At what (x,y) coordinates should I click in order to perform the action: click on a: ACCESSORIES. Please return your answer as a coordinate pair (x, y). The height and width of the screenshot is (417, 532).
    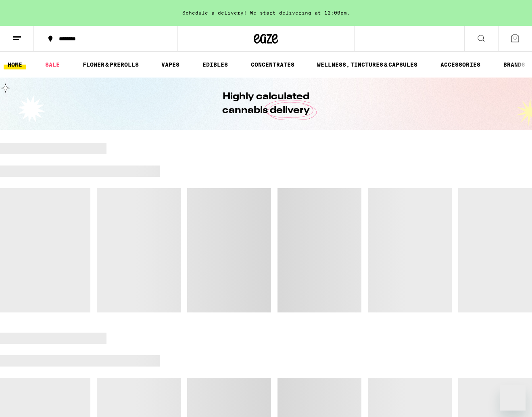
    Looking at the image, I should click on (460, 64).